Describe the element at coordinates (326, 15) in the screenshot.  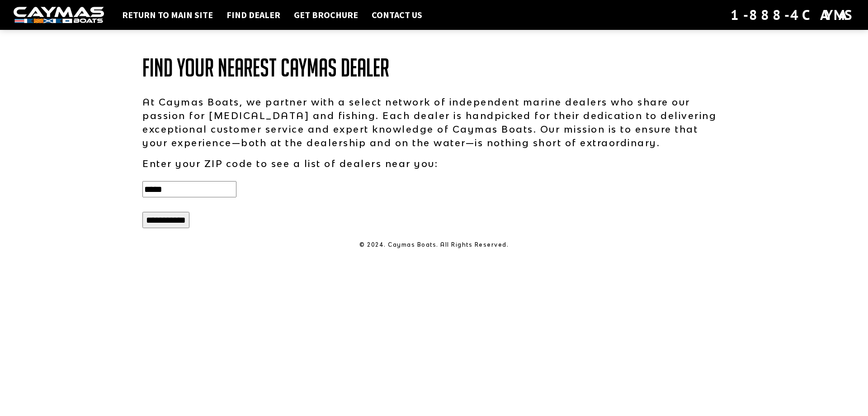
I see `a: Get Brochure` at that location.